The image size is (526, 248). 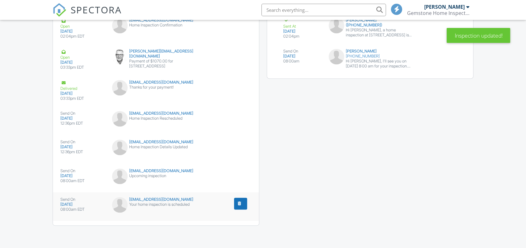 What do you see at coordinates (156, 147) in the screenshot?
I see `div: Home Inspection Details Updated` at bounding box center [156, 147].